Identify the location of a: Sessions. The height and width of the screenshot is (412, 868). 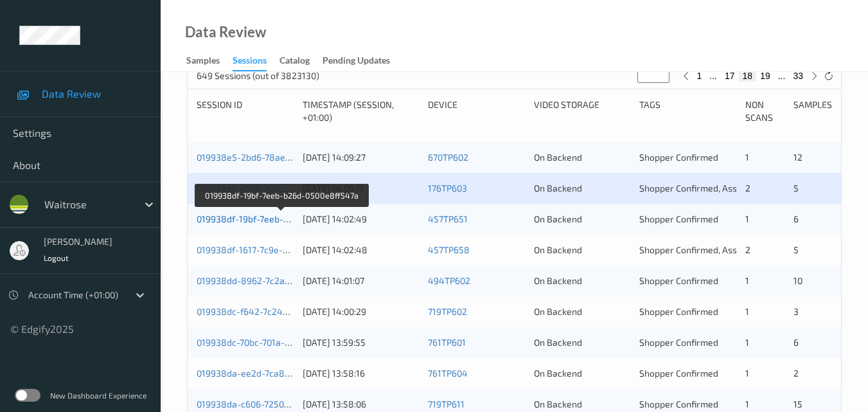
(256, 62).